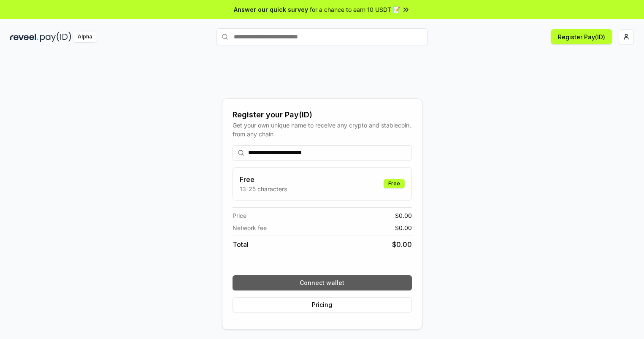 This screenshot has width=644, height=339. What do you see at coordinates (264, 189) in the screenshot?
I see `p: 13-25 characters` at bounding box center [264, 189].